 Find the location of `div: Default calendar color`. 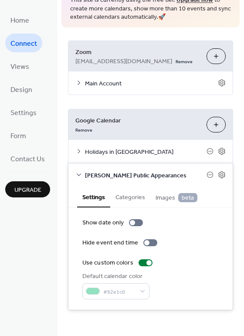

div: Default calendar color is located at coordinates (115, 276).